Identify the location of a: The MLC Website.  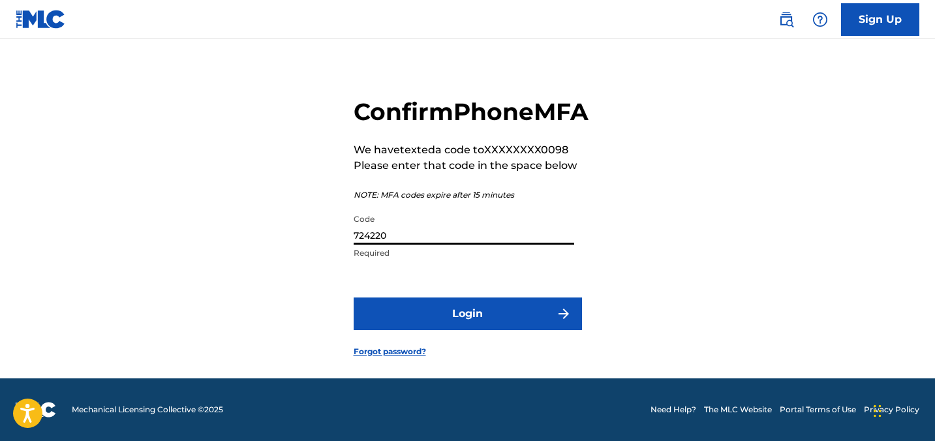
(738, 410).